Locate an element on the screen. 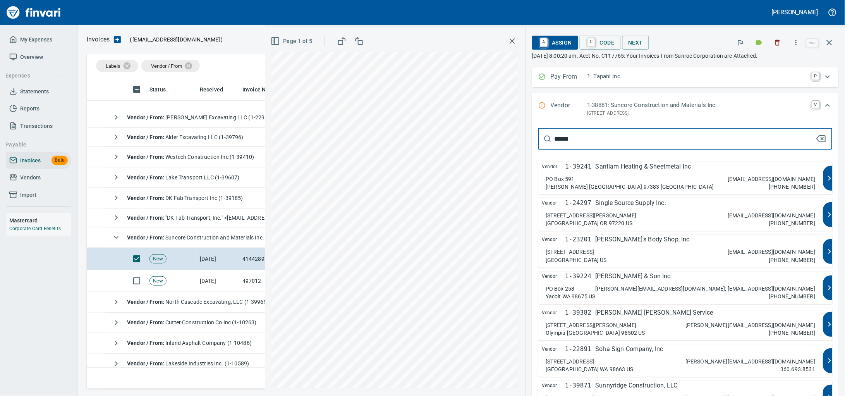 Image resolution: width=845 pixels, height=396 pixels. p: Yacolt WA 98675 US is located at coordinates (571, 296).